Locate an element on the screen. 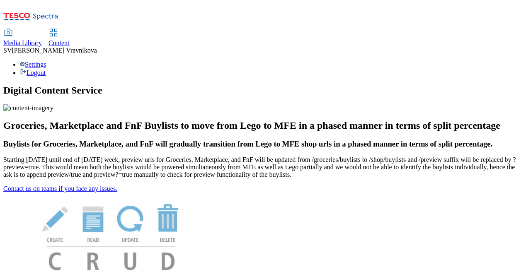  h3: Buylists for Groceries, Marketplace, and FnF will gradually transition from Lego to MFE shop urls... is located at coordinates (260, 144).